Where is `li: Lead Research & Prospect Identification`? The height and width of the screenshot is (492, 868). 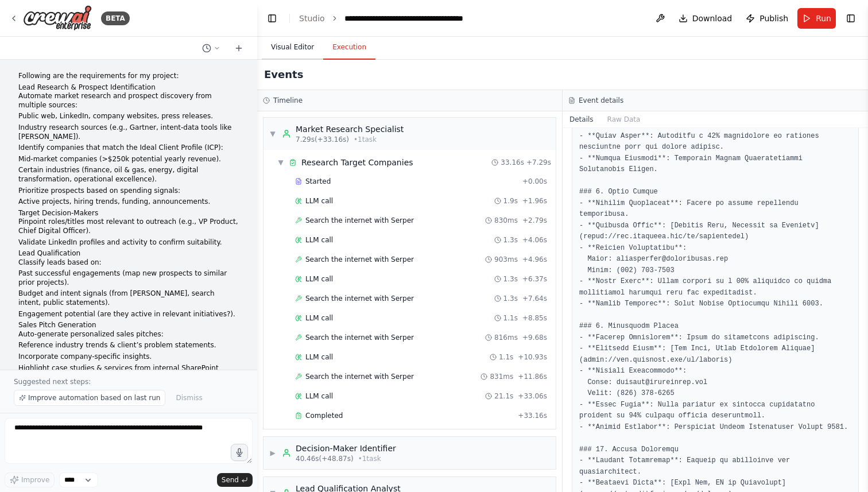
li: Lead Research & Prospect Identification is located at coordinates (129, 88).